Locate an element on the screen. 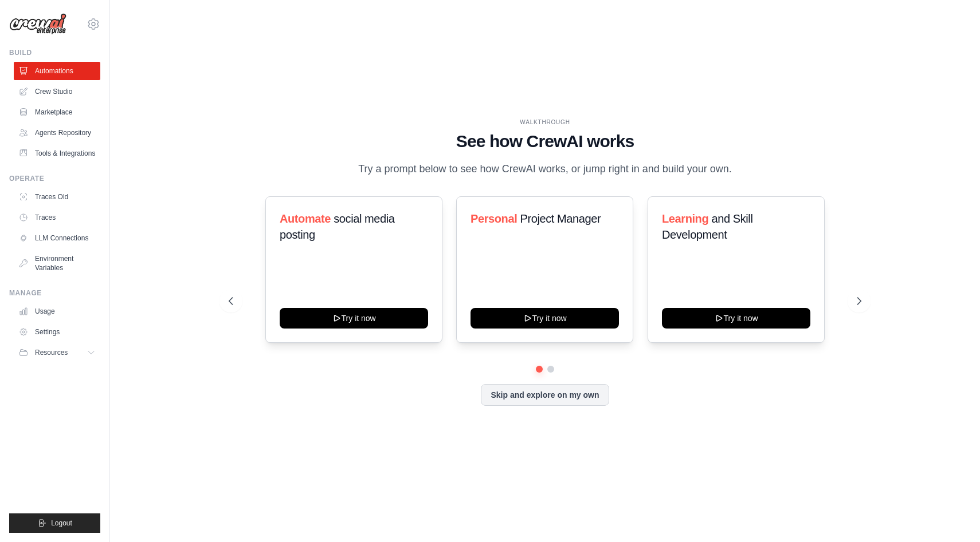 Image resolution: width=980 pixels, height=542 pixels. a: Usage is located at coordinates (56, 312).